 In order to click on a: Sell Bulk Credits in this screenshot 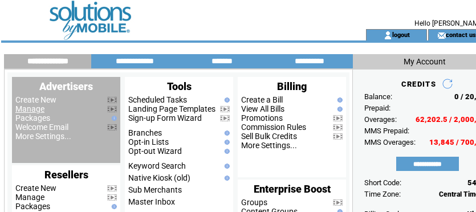, I will do `click(269, 136)`.